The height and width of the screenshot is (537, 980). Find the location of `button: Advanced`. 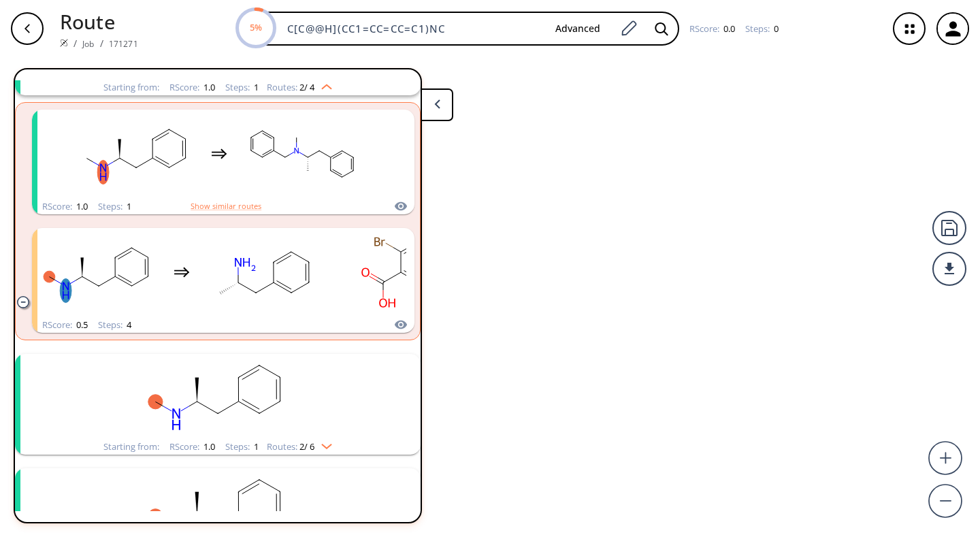

button: Advanced is located at coordinates (578, 29).